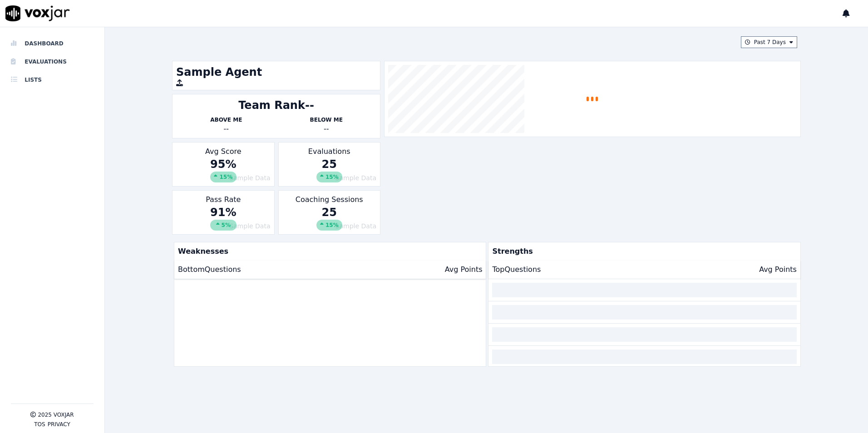  I want to click on div: 95%, so click(223, 170).